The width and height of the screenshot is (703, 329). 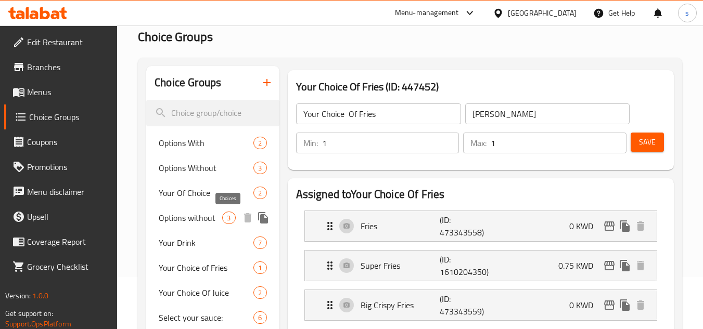 What do you see at coordinates (481, 195) in the screenshot?
I see `h2: Assigned to Your Choice Of Fries` at bounding box center [481, 195].